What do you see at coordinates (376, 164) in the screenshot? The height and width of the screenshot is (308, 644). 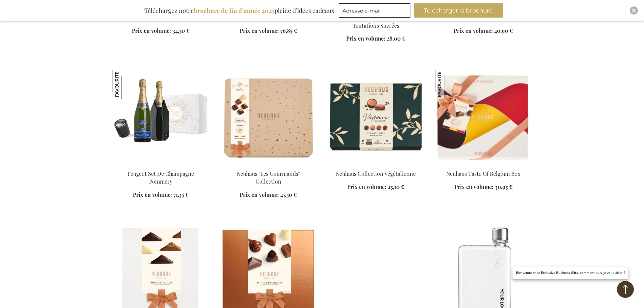 I see `a: Neuhaus Vegan Collection` at bounding box center [376, 164].